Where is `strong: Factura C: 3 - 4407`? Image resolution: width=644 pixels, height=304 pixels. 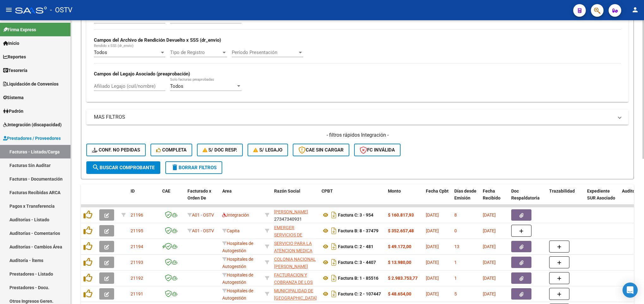
strong: Factura C: 3 - 4407 is located at coordinates (357, 262).